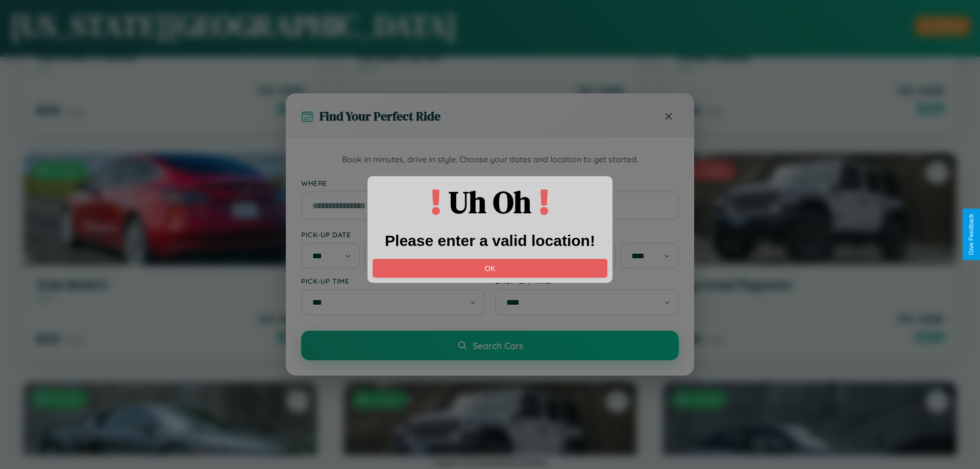 This screenshot has width=980, height=469. I want to click on p: Book in minutes, drive in style. Choose your dates and location to get started., so click(490, 160).